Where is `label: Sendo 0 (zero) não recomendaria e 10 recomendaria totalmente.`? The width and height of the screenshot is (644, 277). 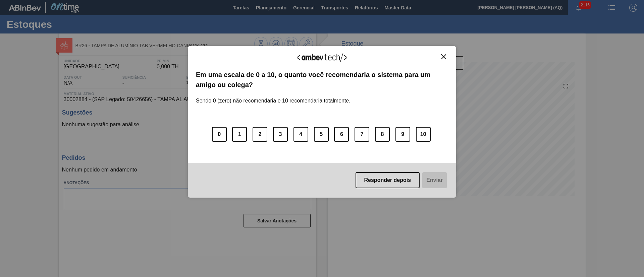
label: Sendo 0 (zero) não recomendaria e 10 recomendaria totalmente. is located at coordinates (273, 97).